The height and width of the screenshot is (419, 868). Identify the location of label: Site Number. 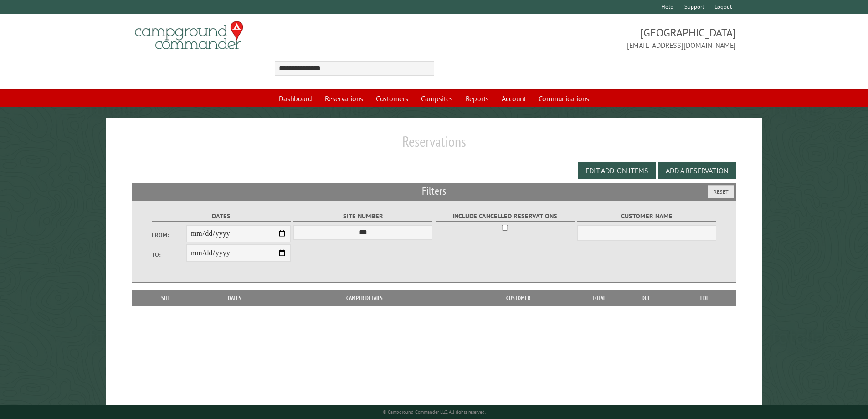
(363, 216).